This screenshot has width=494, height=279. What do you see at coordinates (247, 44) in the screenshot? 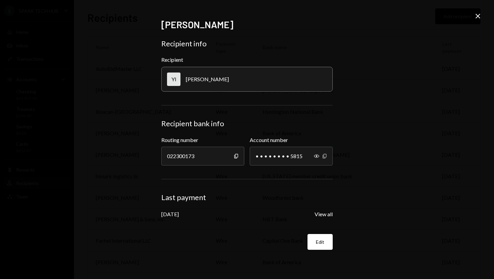
I see `div: Recipient info` at bounding box center [247, 44].